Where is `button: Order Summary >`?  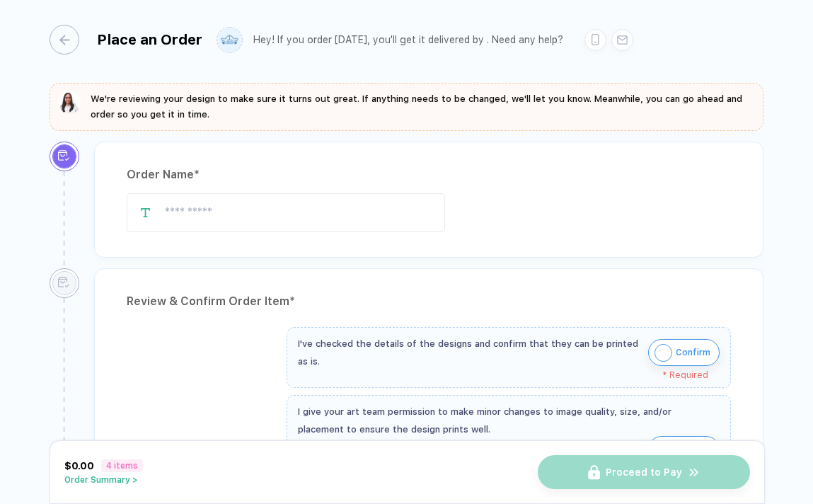
button: Order Summary > is located at coordinates (104, 479).